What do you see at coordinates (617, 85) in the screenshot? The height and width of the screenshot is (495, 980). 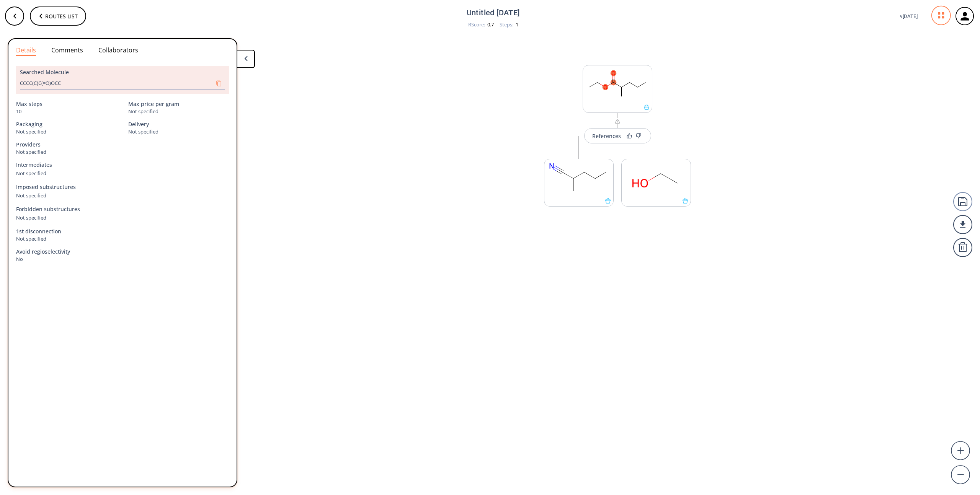 I see `svg: CCCC(C)C(=O)OCC` at bounding box center [617, 85].